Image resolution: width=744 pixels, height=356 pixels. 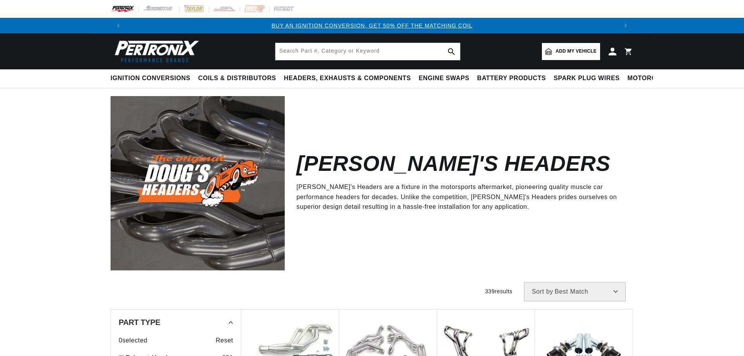 I want to click on span: Reset, so click(x=224, y=341).